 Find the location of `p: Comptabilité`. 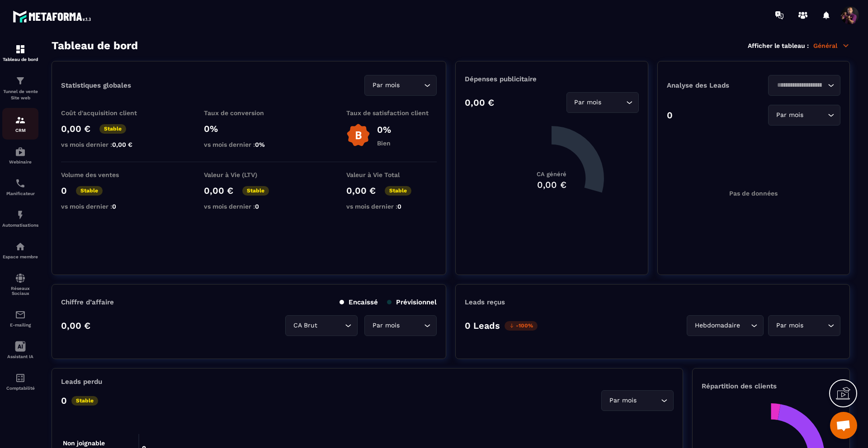

p: Comptabilité is located at coordinates (20, 388).